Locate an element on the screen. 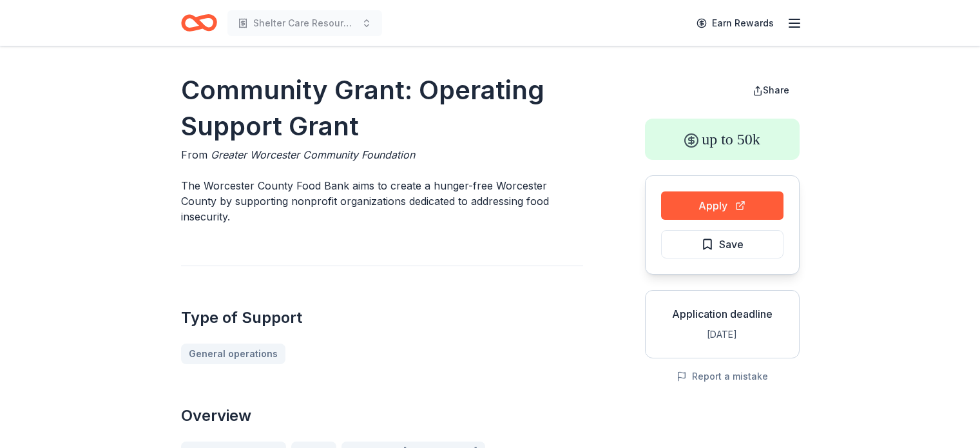 This screenshot has width=980, height=448. button: Shelter Care Resources Food Pantry is located at coordinates (305, 23).